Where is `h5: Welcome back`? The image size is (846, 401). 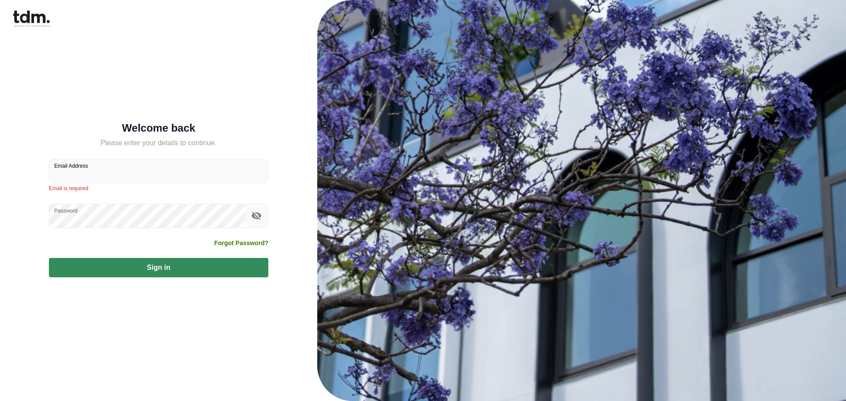 h5: Welcome back is located at coordinates (159, 128).